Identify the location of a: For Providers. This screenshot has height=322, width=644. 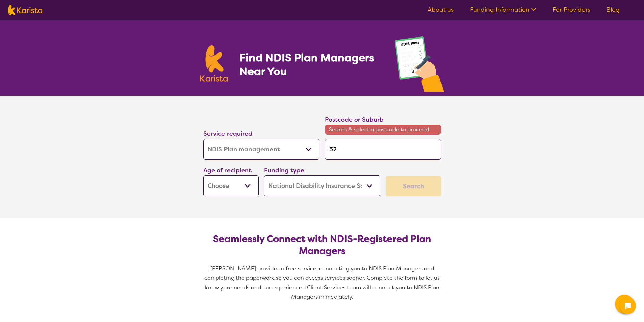
(571, 10).